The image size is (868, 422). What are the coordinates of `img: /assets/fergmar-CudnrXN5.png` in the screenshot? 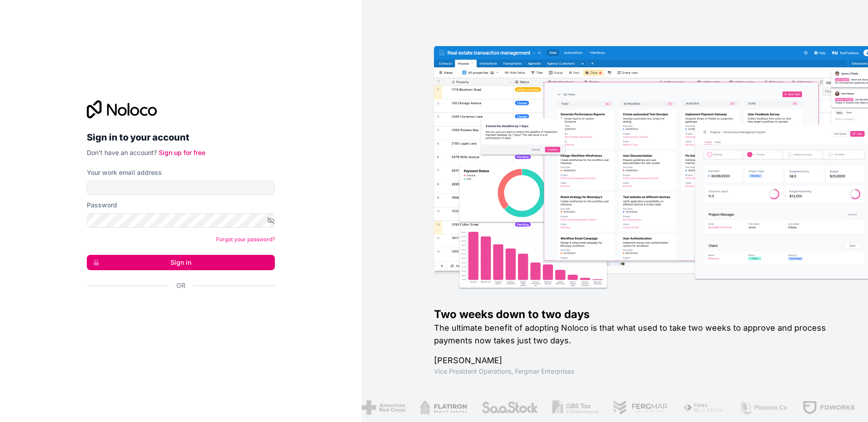 It's located at (633, 408).